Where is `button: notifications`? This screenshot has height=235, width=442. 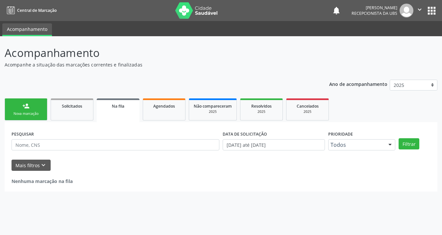 button: notifications is located at coordinates (336, 11).